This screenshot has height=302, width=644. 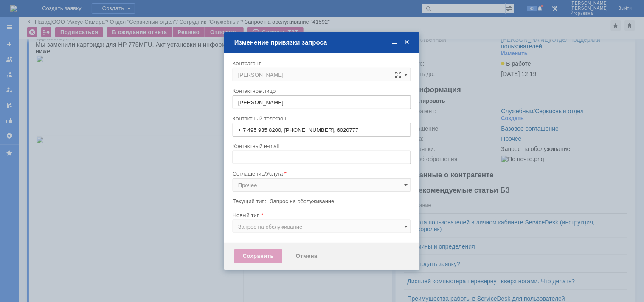 What do you see at coordinates (322, 42) in the screenshot?
I see `div: Изменение привязки запроса` at bounding box center [322, 42].